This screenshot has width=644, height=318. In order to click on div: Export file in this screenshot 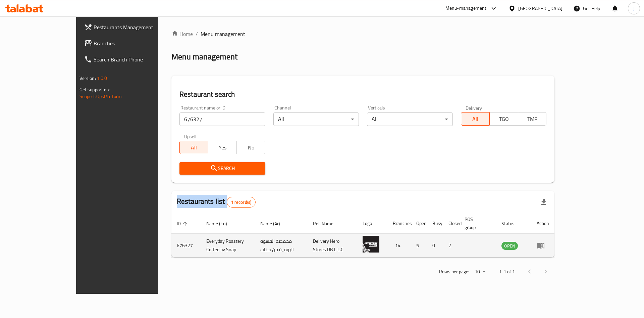, I will do `click(544, 202)`.